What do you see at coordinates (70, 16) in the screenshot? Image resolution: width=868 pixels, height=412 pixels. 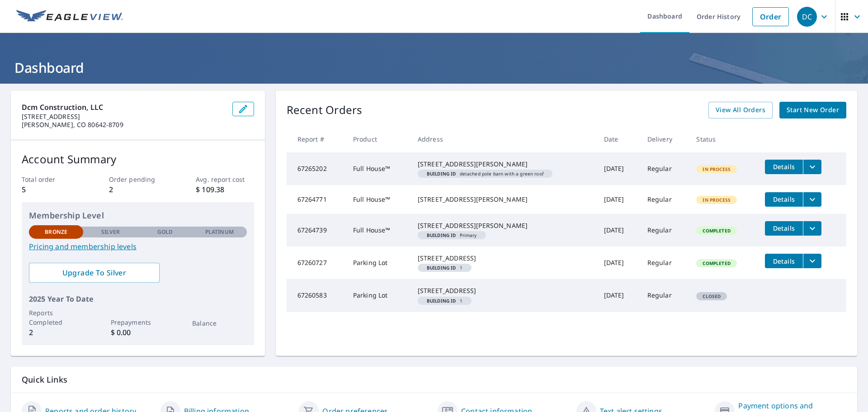 I see `img: EV Logo` at bounding box center [70, 16].